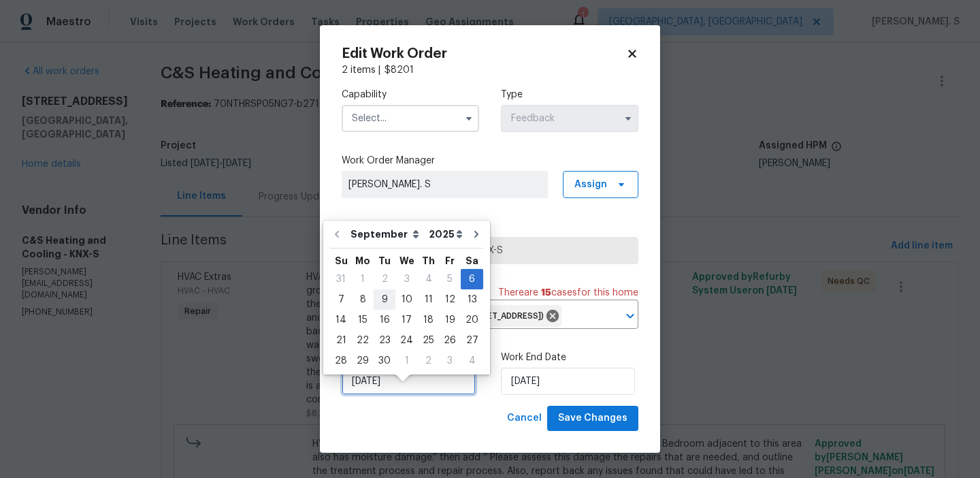  What do you see at coordinates (341, 279) in the screenshot?
I see `div: Sun Aug 31 2025` at bounding box center [341, 279].